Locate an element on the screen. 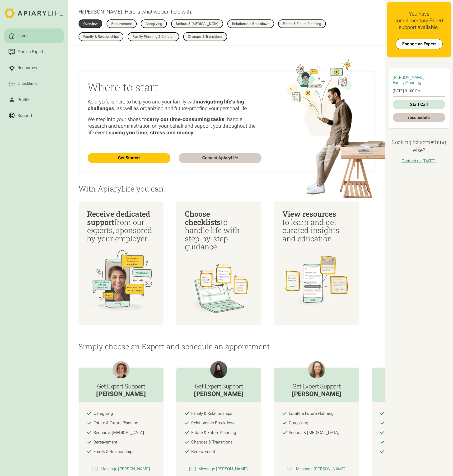  a: Bereavement is located at coordinates (122, 24).